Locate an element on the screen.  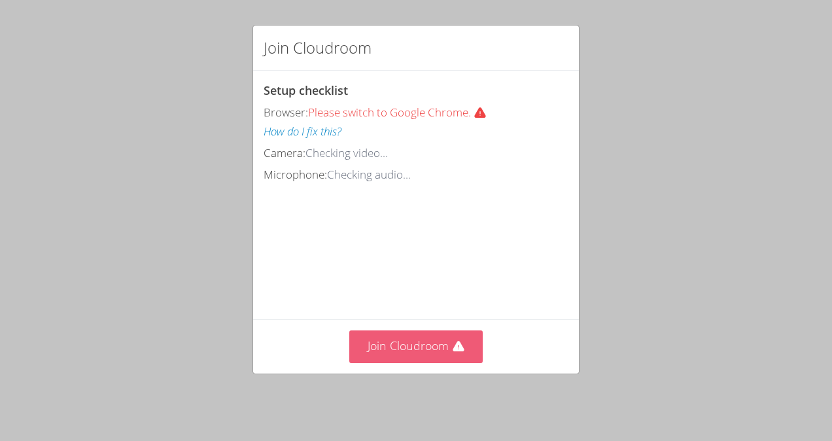
span: Please switch to Google Chrome. is located at coordinates (400, 112).